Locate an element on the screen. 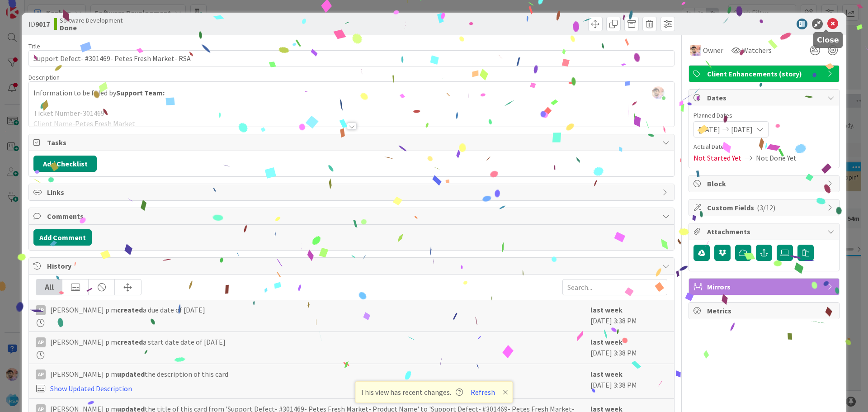 The width and height of the screenshot is (868, 412). span: Attachments is located at coordinates (765, 232).